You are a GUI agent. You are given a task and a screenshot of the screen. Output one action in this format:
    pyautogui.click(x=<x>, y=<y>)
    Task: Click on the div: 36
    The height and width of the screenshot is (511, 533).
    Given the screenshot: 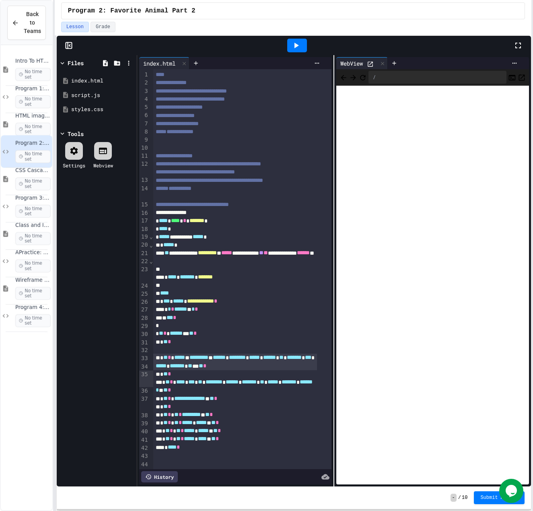 What is the action you would take?
    pyautogui.click(x=144, y=391)
    